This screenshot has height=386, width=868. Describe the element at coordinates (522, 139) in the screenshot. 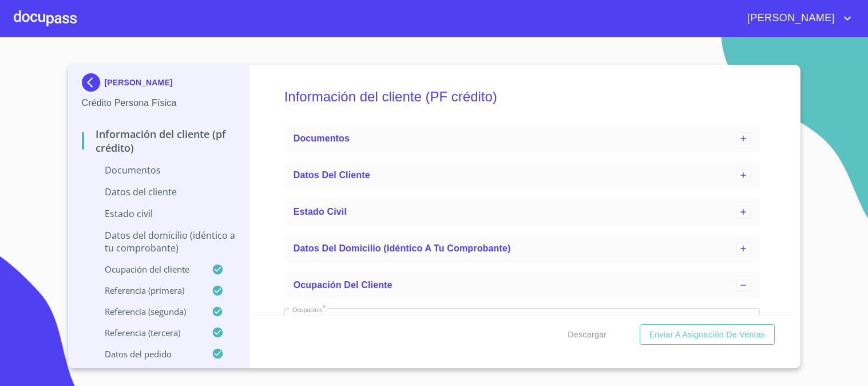

I see `div: Documentos` at that location.